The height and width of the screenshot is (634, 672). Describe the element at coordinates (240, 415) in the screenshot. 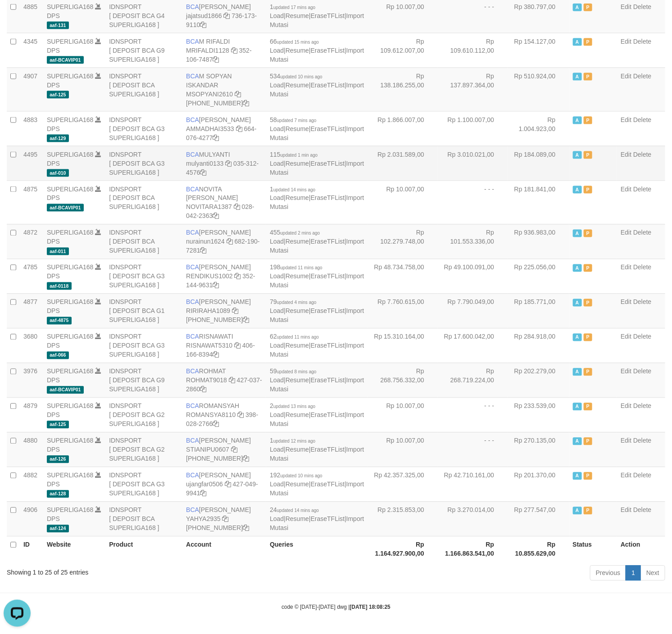

I see `a: Copy ROMANSYA8110 to clipboard` at that location.